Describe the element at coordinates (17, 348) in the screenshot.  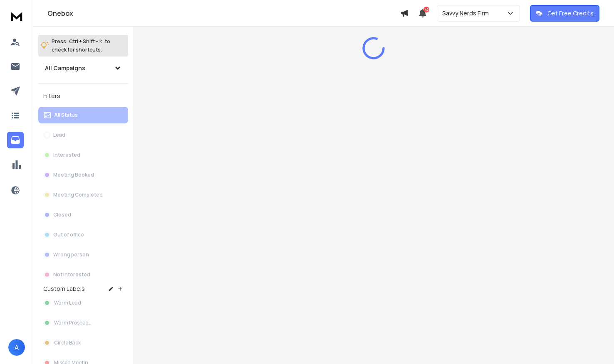
I see `button: A` at that location.